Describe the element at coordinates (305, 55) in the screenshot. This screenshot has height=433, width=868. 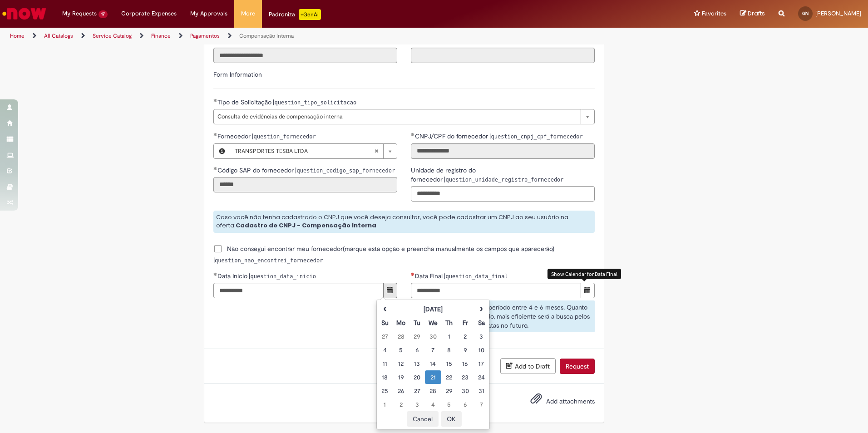
I see `input: Title` at that location.